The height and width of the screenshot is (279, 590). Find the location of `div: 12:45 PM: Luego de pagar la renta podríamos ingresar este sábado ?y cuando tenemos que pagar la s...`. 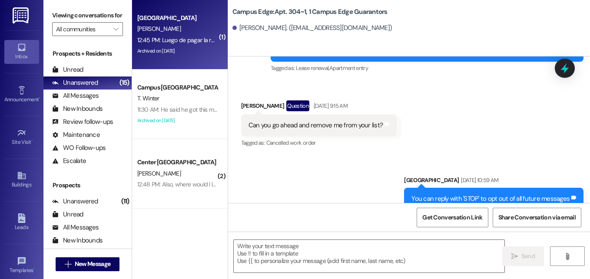

div: 12:45 PM: Luego de pagar la renta podríamos ingresar este sábado ?y cuando tenemos que pagar la s... is located at coordinates (319, 40).